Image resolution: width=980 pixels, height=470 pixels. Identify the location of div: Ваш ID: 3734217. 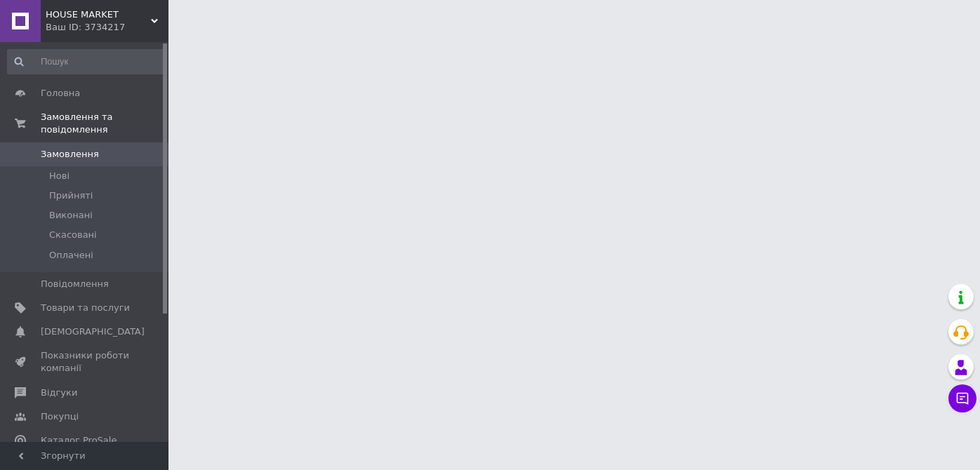
(107, 28).